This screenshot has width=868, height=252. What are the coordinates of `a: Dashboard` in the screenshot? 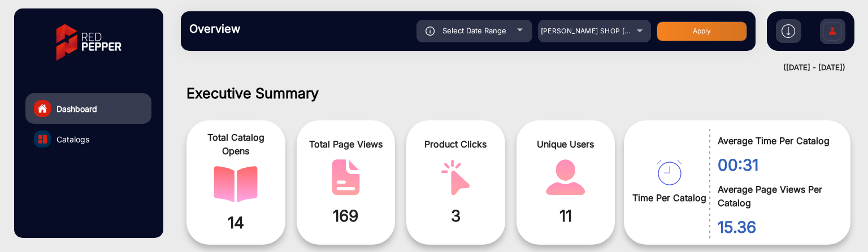 It's located at (88, 109).